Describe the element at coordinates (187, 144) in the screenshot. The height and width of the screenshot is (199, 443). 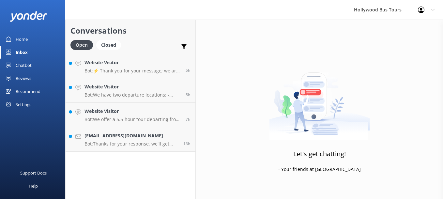
I see `span: Sep 09 2025 06:39pm (UTC -07:00) America/Tijuana` at that location.